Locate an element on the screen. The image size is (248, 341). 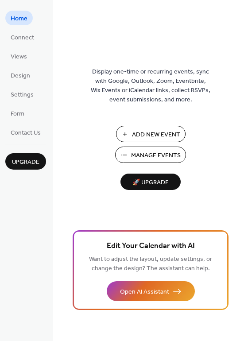
button: Add New Event is located at coordinates (150, 134).